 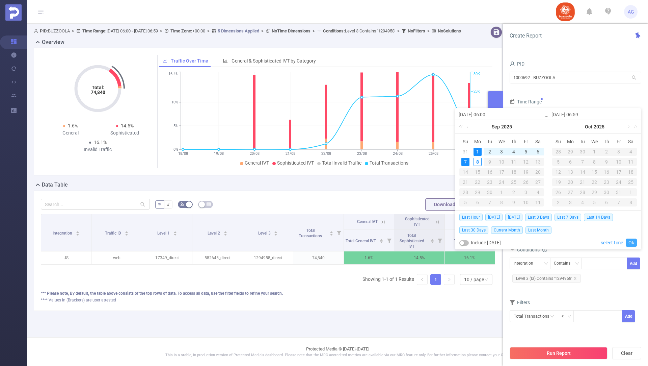 What do you see at coordinates (125, 133) in the screenshot?
I see `div: Sophisticated` at bounding box center [125, 133].